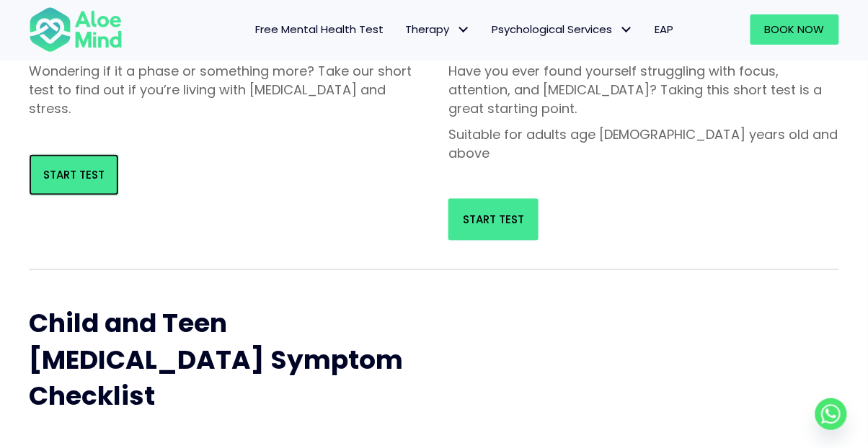  I want to click on span: Psychological Services, so click(562, 29).